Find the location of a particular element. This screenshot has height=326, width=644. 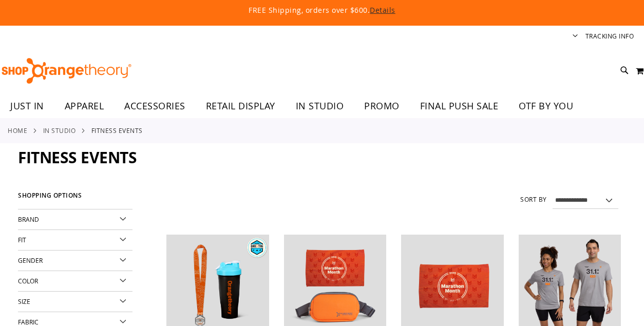

span: PROMO is located at coordinates (381, 106).